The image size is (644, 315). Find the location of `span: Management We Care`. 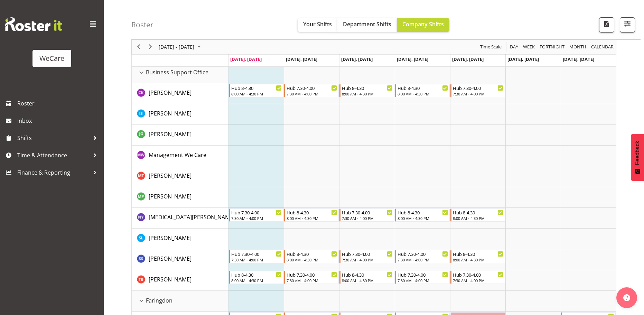

span: Management We Care is located at coordinates (177, 155).